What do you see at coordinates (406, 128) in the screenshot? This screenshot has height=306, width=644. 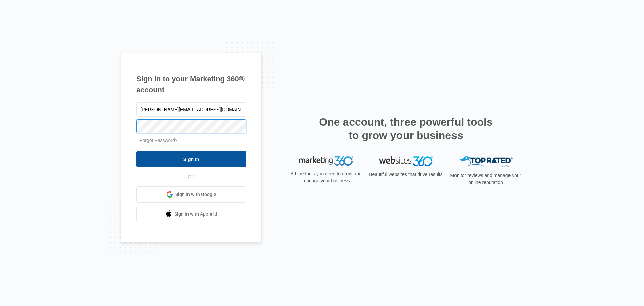 I see `h2: One account, three powerful tools to grow your business` at bounding box center [406, 128].